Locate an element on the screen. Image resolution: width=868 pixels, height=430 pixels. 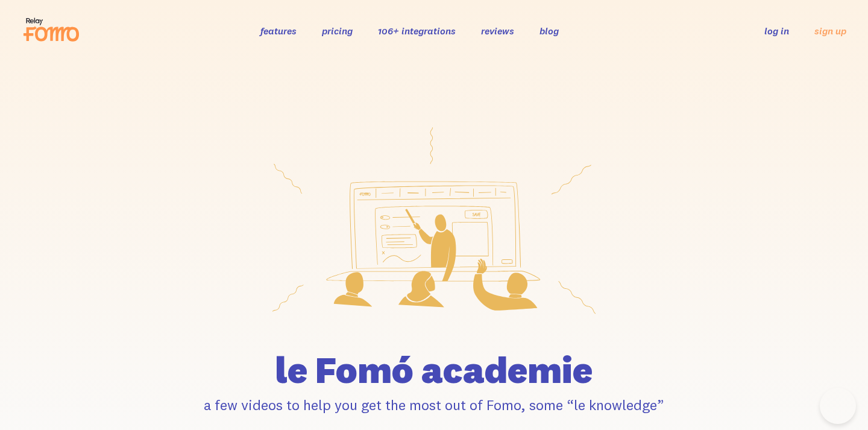
a: log in is located at coordinates (776, 31).